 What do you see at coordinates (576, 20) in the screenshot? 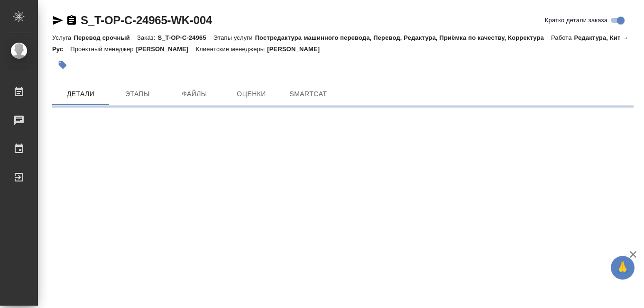
I see `span: Кратко детали заказа` at bounding box center [576, 20].